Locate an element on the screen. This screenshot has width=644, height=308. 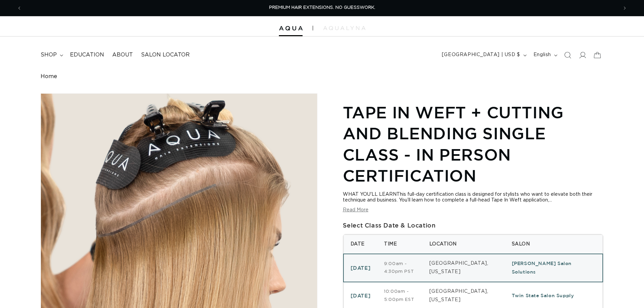
button: Read More is located at coordinates (355, 210).